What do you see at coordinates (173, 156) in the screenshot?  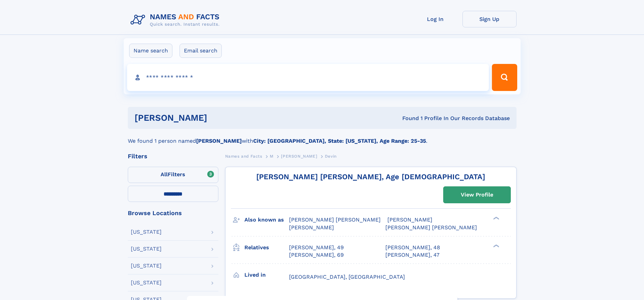 I see `div: Filters` at bounding box center [173, 156].